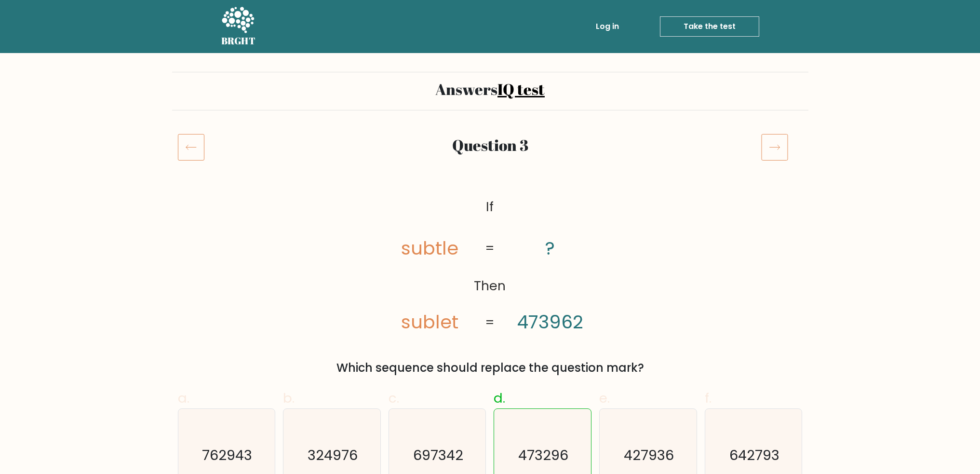 Image resolution: width=980 pixels, height=474 pixels. I want to click on a: BRGHT, so click(239, 26).